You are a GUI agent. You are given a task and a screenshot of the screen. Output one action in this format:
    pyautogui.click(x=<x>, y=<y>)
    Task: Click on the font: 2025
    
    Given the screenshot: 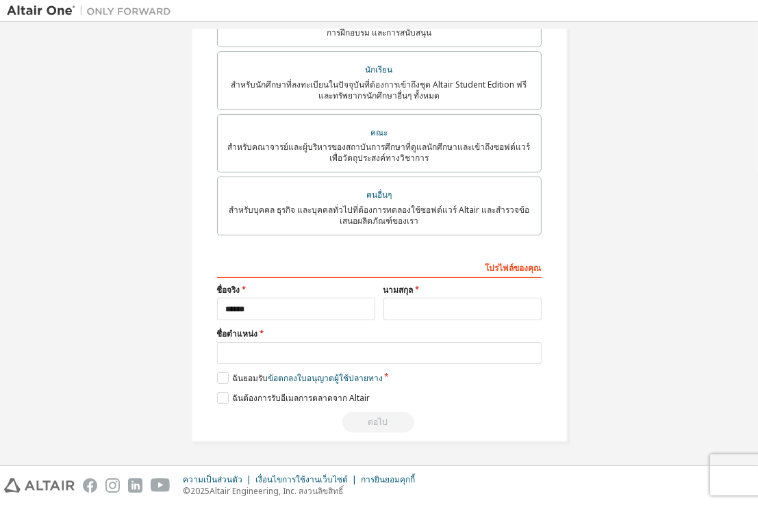 What is the action you would take?
    pyautogui.click(x=200, y=491)
    